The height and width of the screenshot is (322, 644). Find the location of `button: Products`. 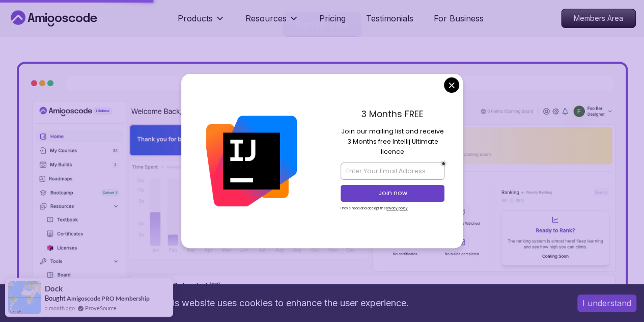

button: Products is located at coordinates (201, 22).